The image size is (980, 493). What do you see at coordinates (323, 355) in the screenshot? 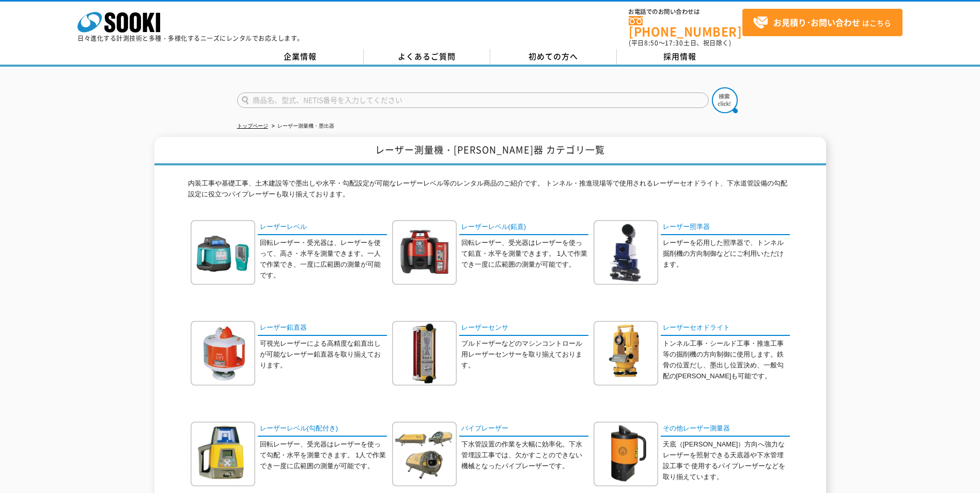
I see `p: 可視光レーザーによる高精度な鉛直出しが可能なレーザー鉛直器を取り揃えております。` at bounding box center [323, 355].